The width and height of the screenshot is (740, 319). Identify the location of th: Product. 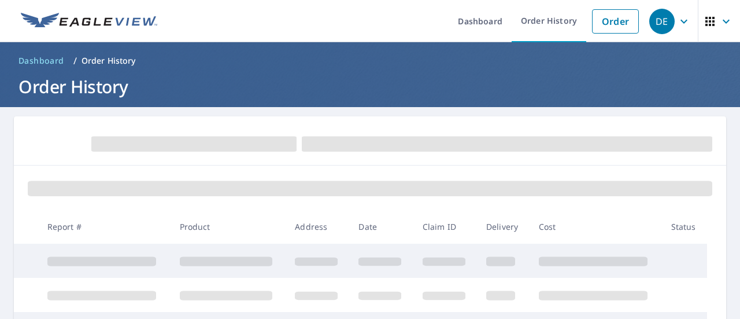
(228, 226).